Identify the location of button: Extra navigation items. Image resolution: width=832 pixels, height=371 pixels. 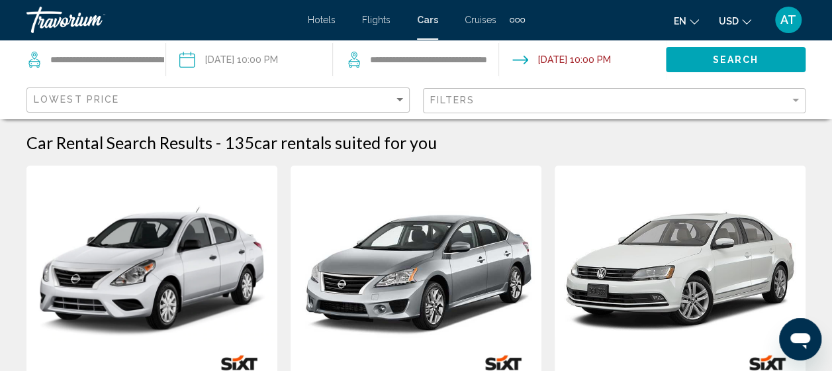
(517, 20).